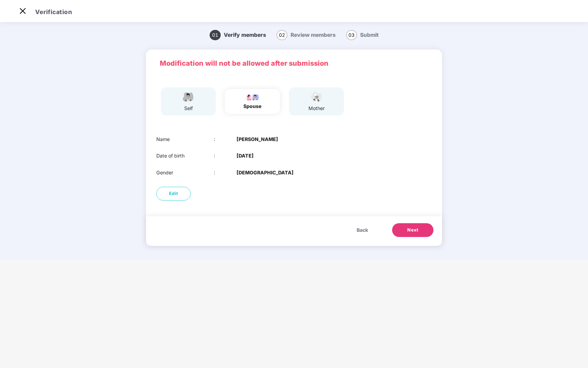  Describe the element at coordinates (316, 97) in the screenshot. I see `img: svg+xml;base64,PHN2ZyB4bWxucz0iaHR0cDovL3d3dy53My5vcmcvMjAwMC9zdmciIHdpZHRoPSI1NCIgaGVpZ2h0PSIzOC...` at that location.